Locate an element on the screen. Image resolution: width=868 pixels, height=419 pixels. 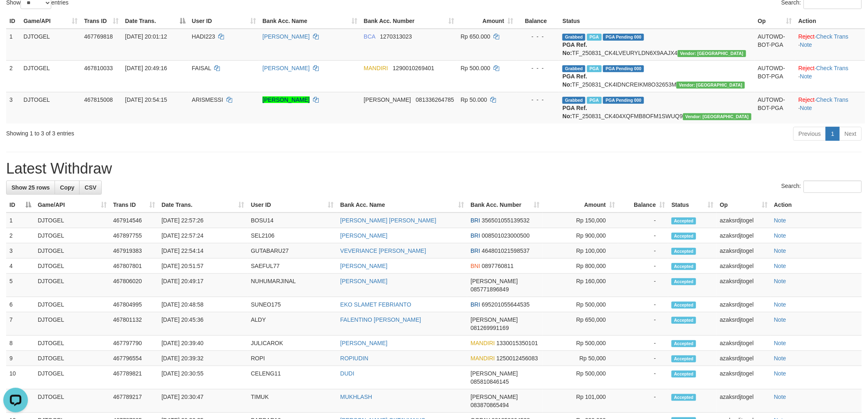
span: Copy 356501055139532 to clipboard is located at coordinates (506, 220).